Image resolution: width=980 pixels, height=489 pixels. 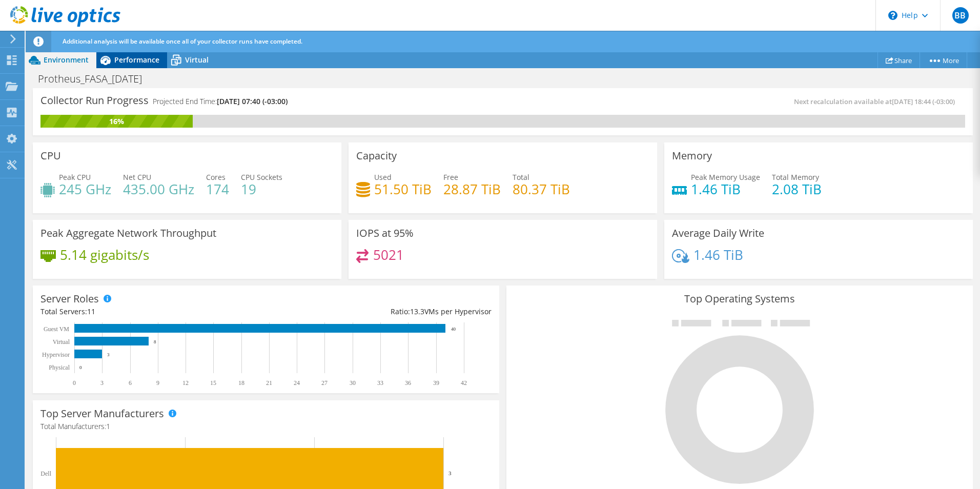 I want to click on text: 36, so click(x=408, y=383).